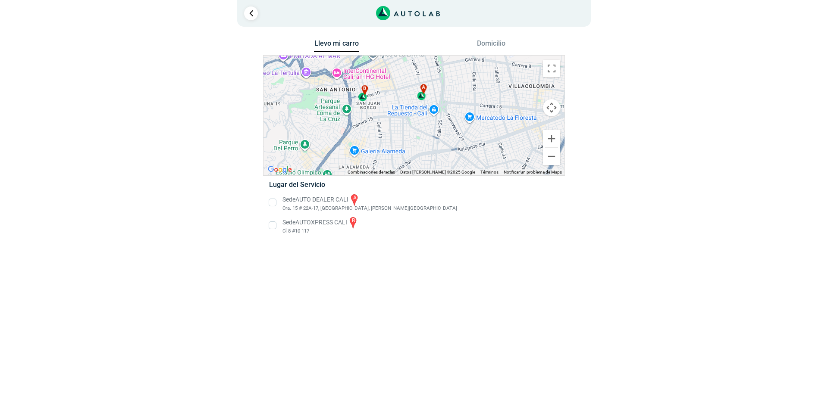  Describe the element at coordinates (551, 108) in the screenshot. I see `button: Controles de visualización del mapa` at that location.